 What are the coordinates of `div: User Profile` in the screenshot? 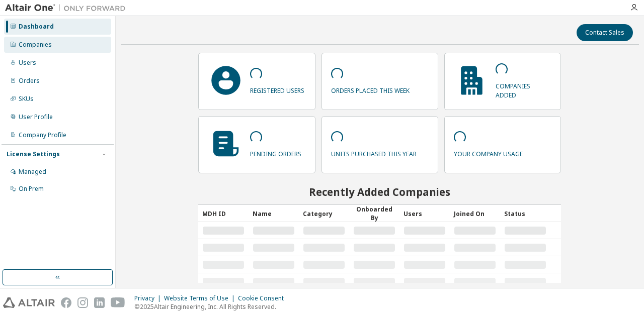 It's located at (36, 117).